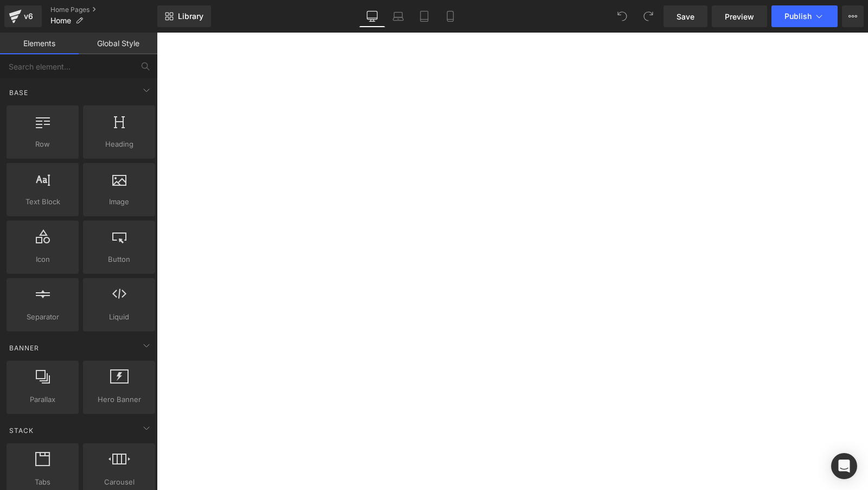  What do you see at coordinates (24, 348) in the screenshot?
I see `span: Banner` at bounding box center [24, 348].